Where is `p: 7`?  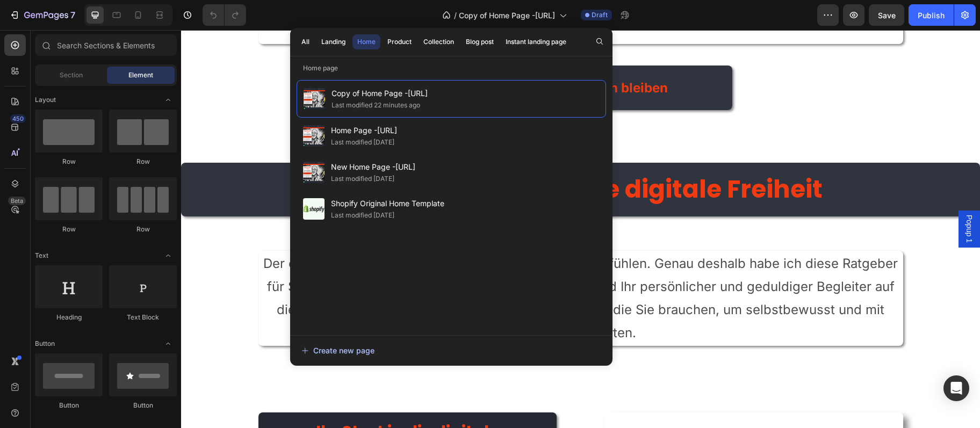 p: 7 is located at coordinates (73, 15).